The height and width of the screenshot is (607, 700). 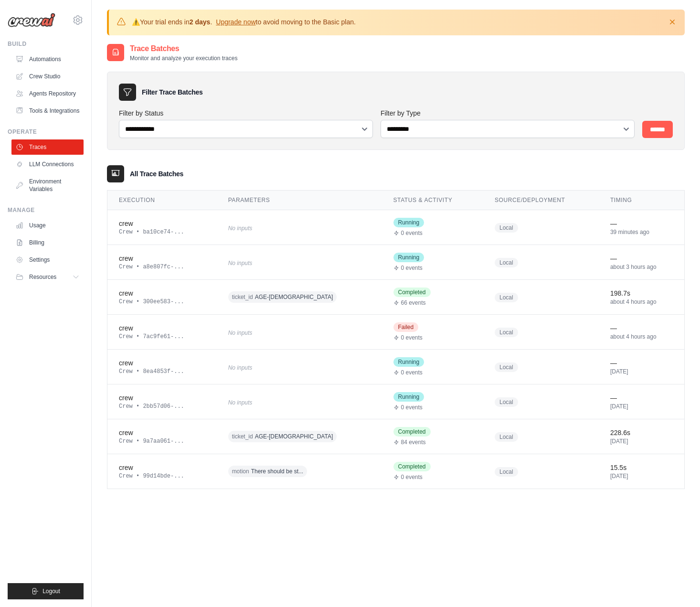 What do you see at coordinates (162, 406) in the screenshot?
I see `div: Crew • 2bb57d06-...` at bounding box center [162, 406].